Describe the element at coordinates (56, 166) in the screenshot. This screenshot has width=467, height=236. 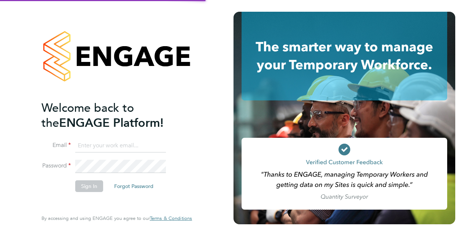
I see `label: Password` at that location.